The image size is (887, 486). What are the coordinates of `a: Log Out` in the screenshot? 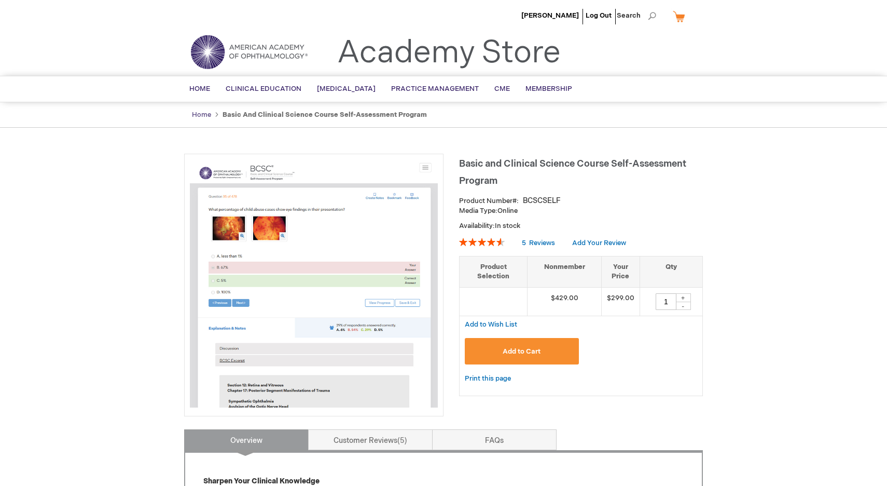 It's located at (599, 16).